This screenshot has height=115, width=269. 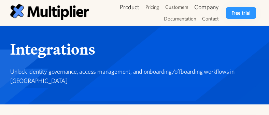 What do you see at coordinates (134, 49) in the screenshot?
I see `h1: Integrations` at bounding box center [134, 49].